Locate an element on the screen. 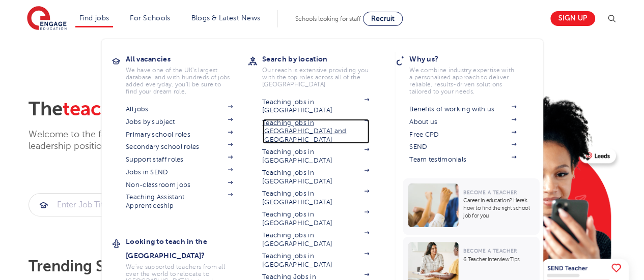 The image size is (644, 280). a: Secondary school roles is located at coordinates (179, 147).